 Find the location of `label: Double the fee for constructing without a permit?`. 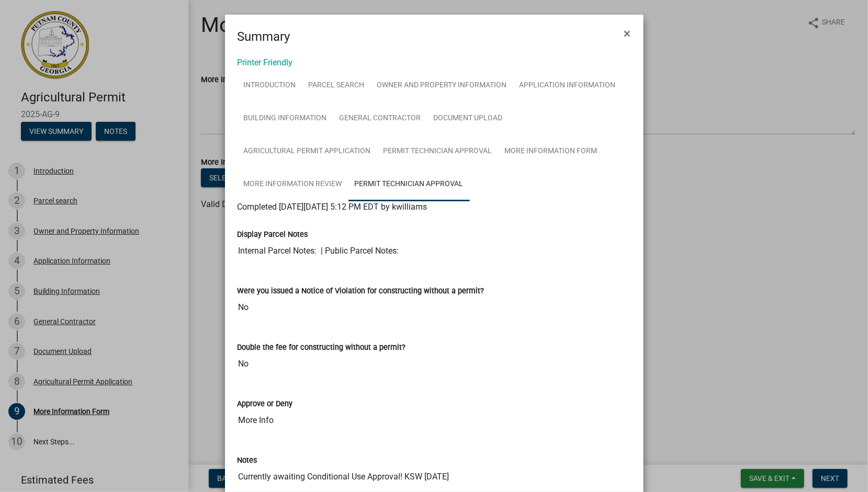

label: Double the fee for constructing without a permit? is located at coordinates (321, 348).